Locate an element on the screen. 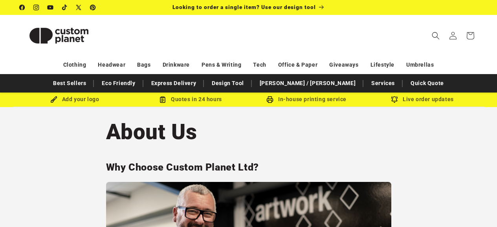 The width and height of the screenshot is (497, 227). img: Order Updates Icon is located at coordinates (163, 100).